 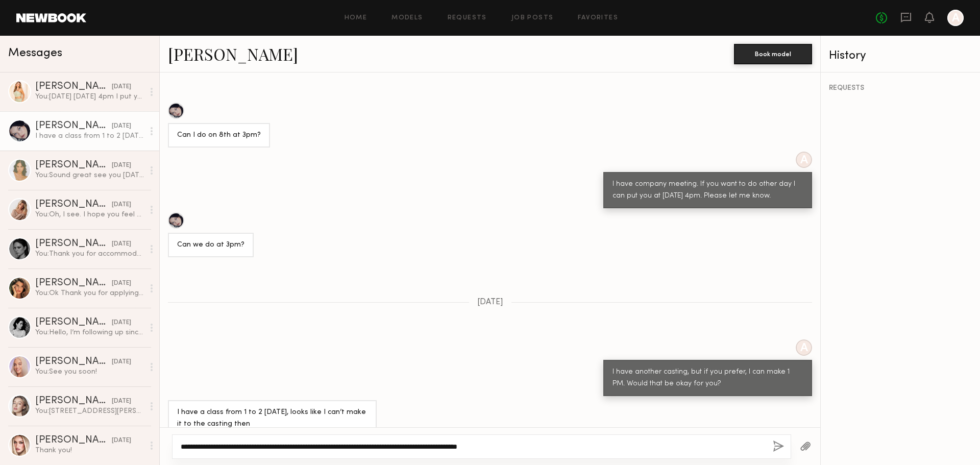 I want to click on div: I have another casting, but if you prefer, I can make 1 PM. Would that be okay for you?, so click(x=708, y=378).